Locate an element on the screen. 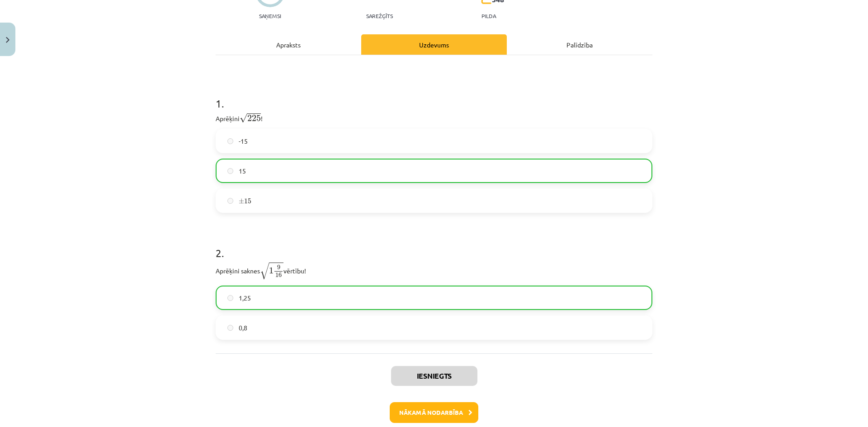 This screenshot has height=427, width=868. span: 0,8 is located at coordinates (243, 328).